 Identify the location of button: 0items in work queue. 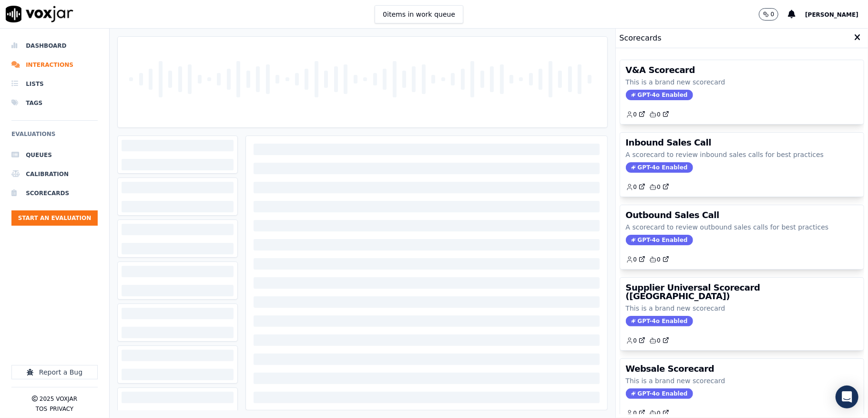
(419, 14).